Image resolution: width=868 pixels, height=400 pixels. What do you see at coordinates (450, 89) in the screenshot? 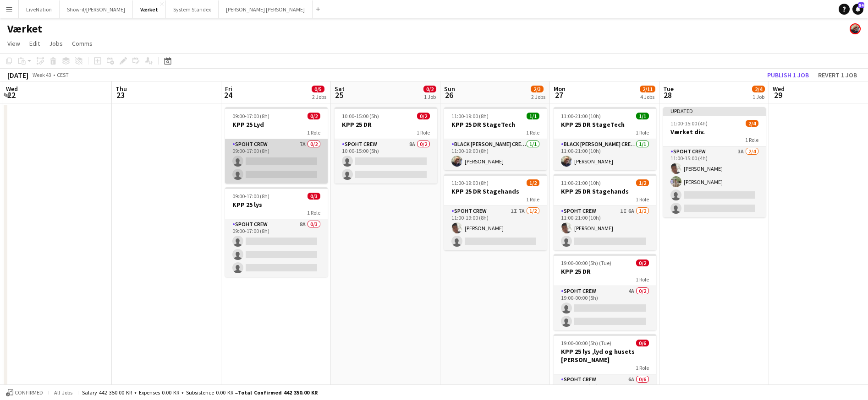
I see `span: Sun` at bounding box center [450, 89].